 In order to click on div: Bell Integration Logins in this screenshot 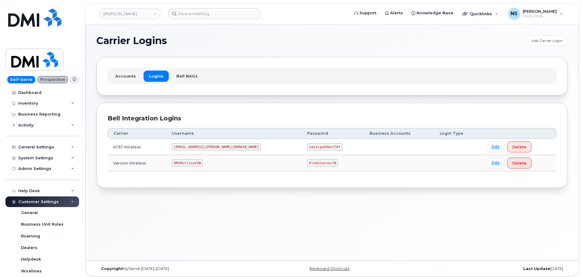, I will do `click(332, 118)`.